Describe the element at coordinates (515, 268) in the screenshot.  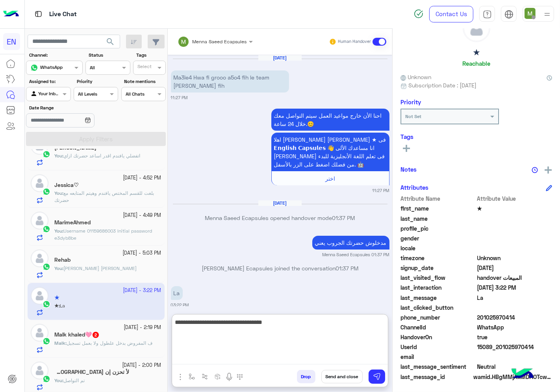
I see `span: 2025-09-23T20:27:17.235Z` at that location.